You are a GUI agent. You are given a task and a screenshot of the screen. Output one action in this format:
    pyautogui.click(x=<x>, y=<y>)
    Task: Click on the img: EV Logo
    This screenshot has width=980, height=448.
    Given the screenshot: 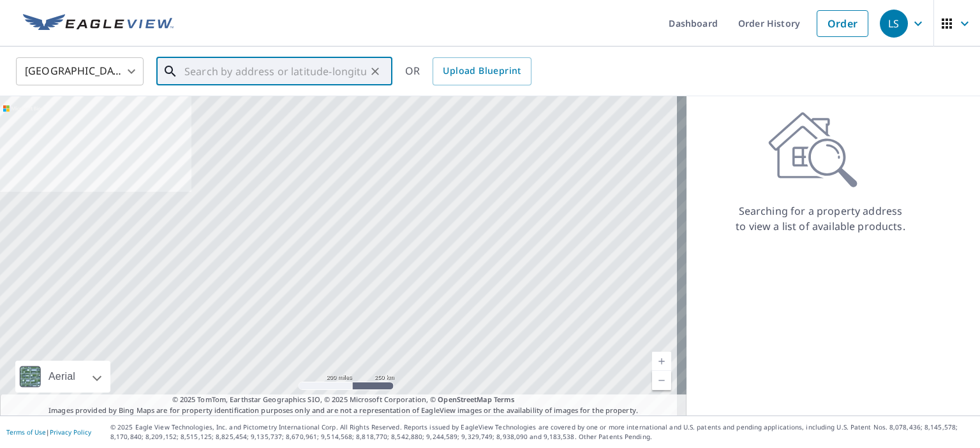 What is the action you would take?
    pyautogui.click(x=99, y=24)
    